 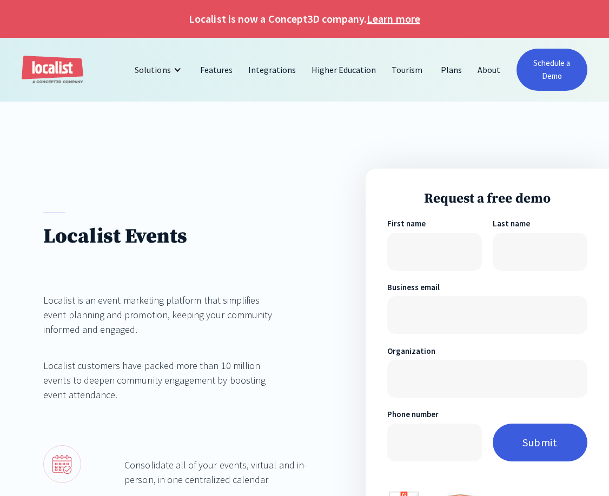 What do you see at coordinates (551, 70) in the screenshot?
I see `a: Schedule a Demo` at bounding box center [551, 70].